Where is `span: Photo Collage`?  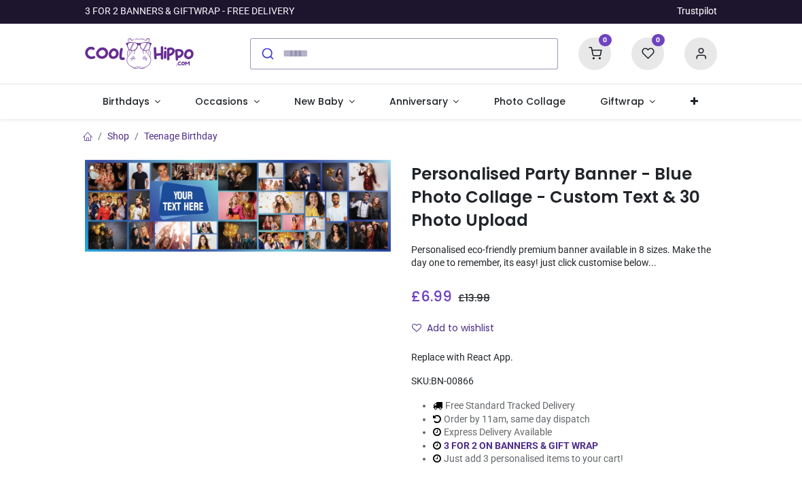 span: Photo Collage is located at coordinates (530, 101).